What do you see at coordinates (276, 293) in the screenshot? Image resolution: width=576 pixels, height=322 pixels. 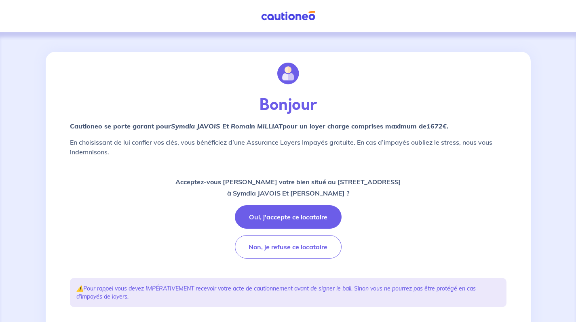 I see `em: Pour rappel vous devez IMPÉRATIVEMENT recevoir votre acte de cautionnement avant de signer le bai...` at bounding box center [276, 293].